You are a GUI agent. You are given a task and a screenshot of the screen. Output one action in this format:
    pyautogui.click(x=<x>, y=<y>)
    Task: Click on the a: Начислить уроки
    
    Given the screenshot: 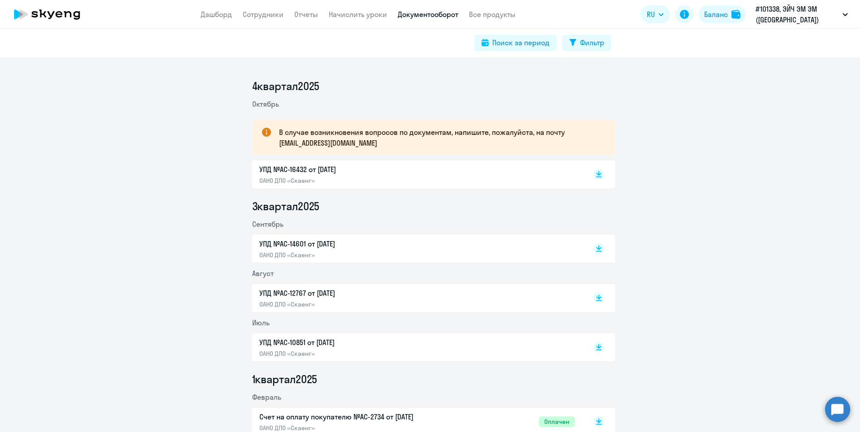 What is the action you would take?
    pyautogui.click(x=358, y=14)
    